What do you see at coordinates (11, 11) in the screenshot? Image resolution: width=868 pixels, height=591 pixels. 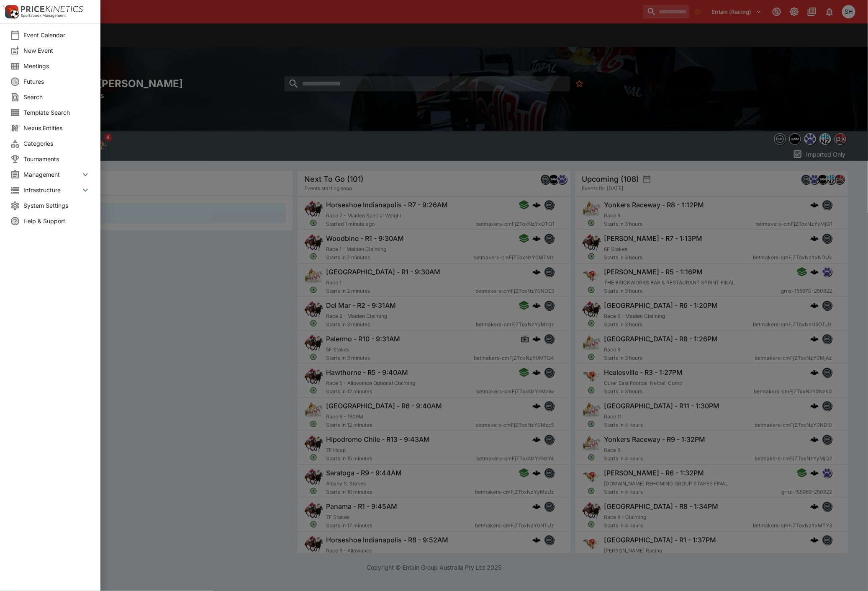 I see `img: PriceKinetics Logo` at bounding box center [11, 11].